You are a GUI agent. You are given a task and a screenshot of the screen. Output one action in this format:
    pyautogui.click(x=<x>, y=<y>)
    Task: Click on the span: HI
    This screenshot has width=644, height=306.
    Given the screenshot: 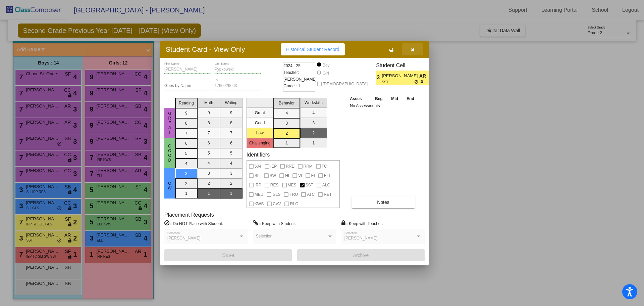 What is the action you would take?
    pyautogui.click(x=287, y=175)
    